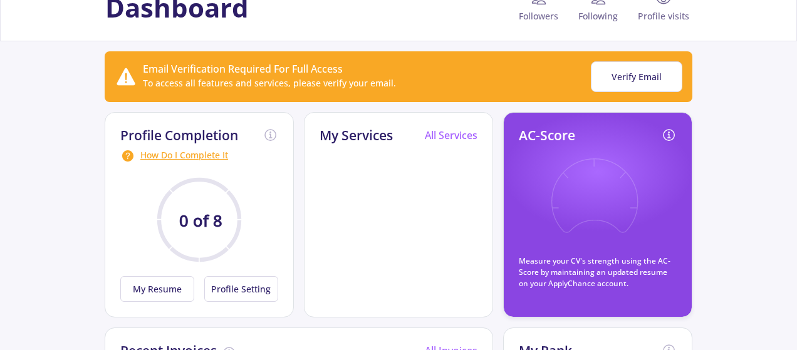 The width and height of the screenshot is (797, 350). Describe the element at coordinates (547, 135) in the screenshot. I see `h2: AC-Score` at that location.